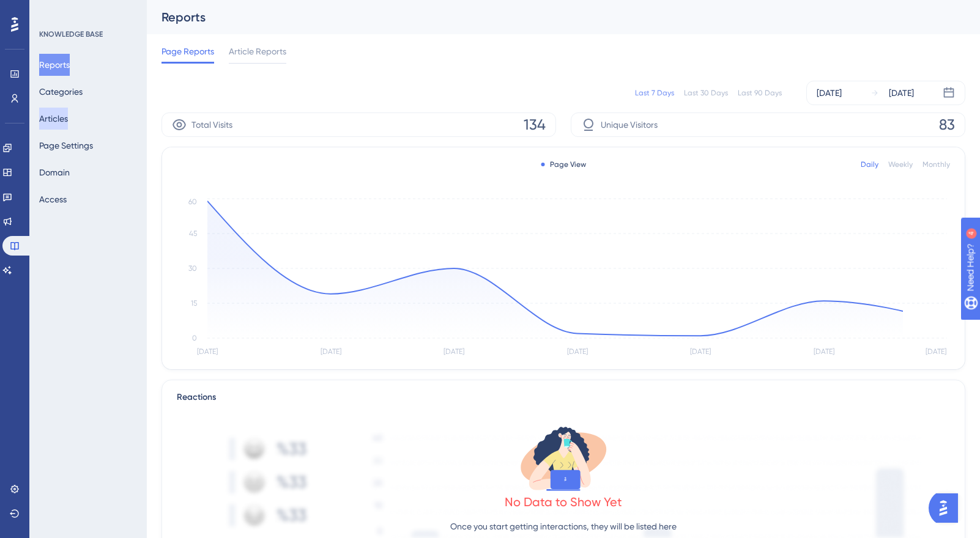 The height and width of the screenshot is (538, 980). Describe the element at coordinates (194, 303) in the screenshot. I see `tspan: 15` at that location.